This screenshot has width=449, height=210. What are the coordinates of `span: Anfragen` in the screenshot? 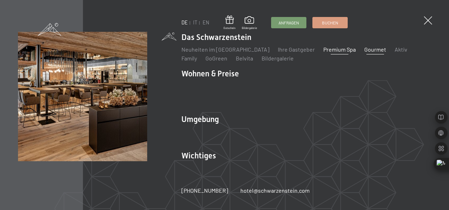 It's located at (289, 23).